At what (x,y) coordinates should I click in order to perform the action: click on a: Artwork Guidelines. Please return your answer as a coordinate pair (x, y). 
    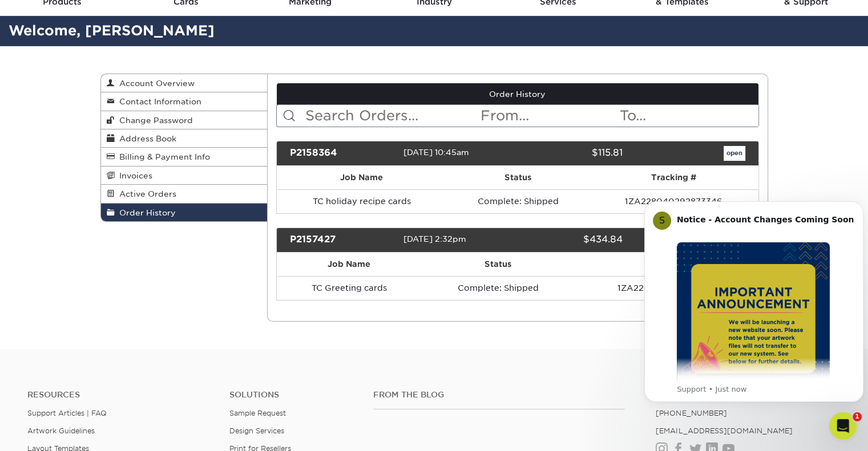
    Looking at the image, I should click on (61, 431).